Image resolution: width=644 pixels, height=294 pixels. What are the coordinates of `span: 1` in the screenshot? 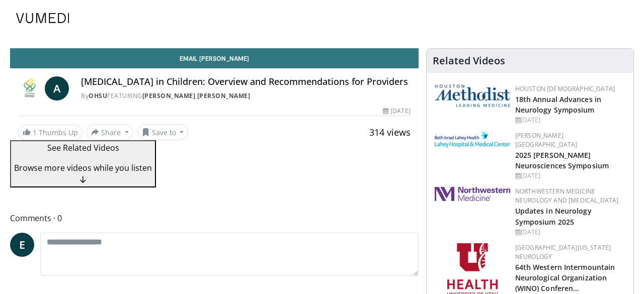 It's located at (34, 132).